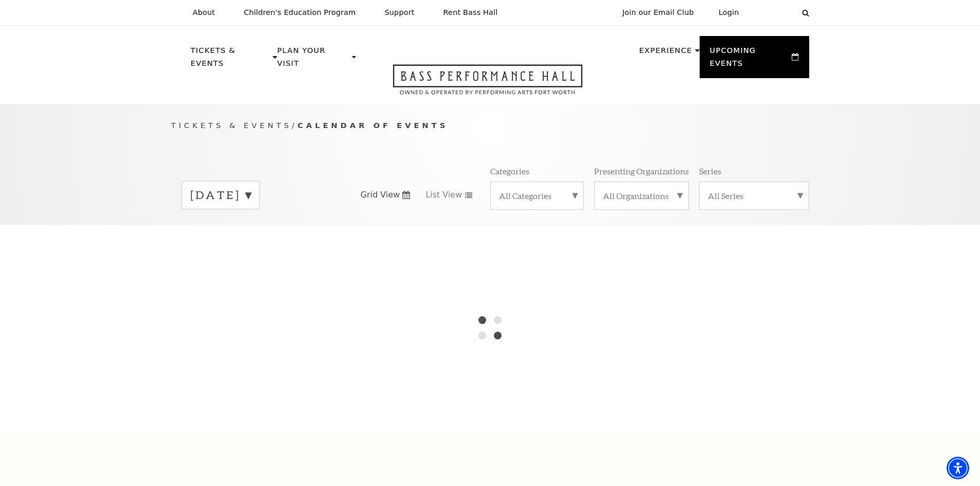  What do you see at coordinates (231, 60) in the screenshot?
I see `p: Tickets & Events` at bounding box center [231, 60].